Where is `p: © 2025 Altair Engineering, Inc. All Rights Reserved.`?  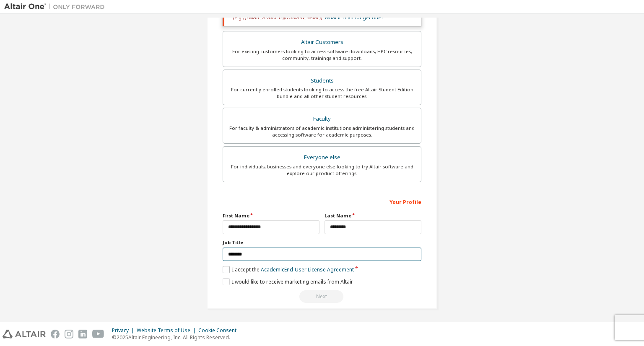 p: © 2025 Altair Engineering, Inc. All Rights Reserved. is located at coordinates (176, 338).